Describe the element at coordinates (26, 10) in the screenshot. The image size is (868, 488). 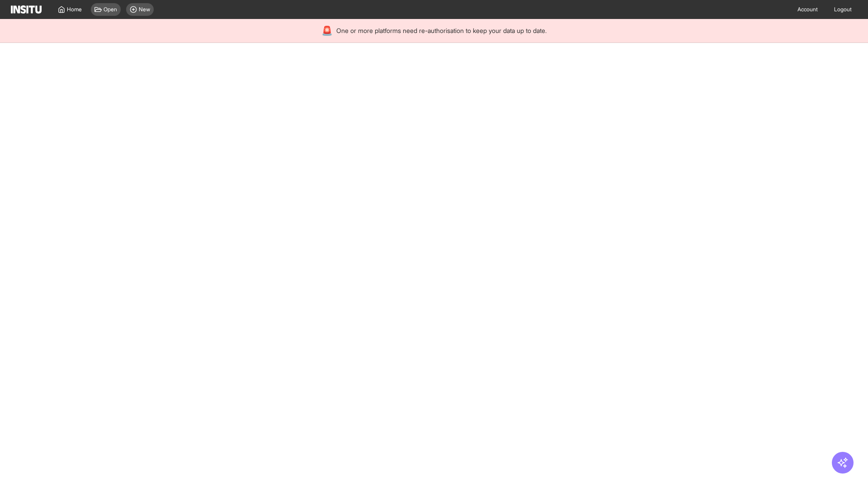
I see `img: Logo` at that location.